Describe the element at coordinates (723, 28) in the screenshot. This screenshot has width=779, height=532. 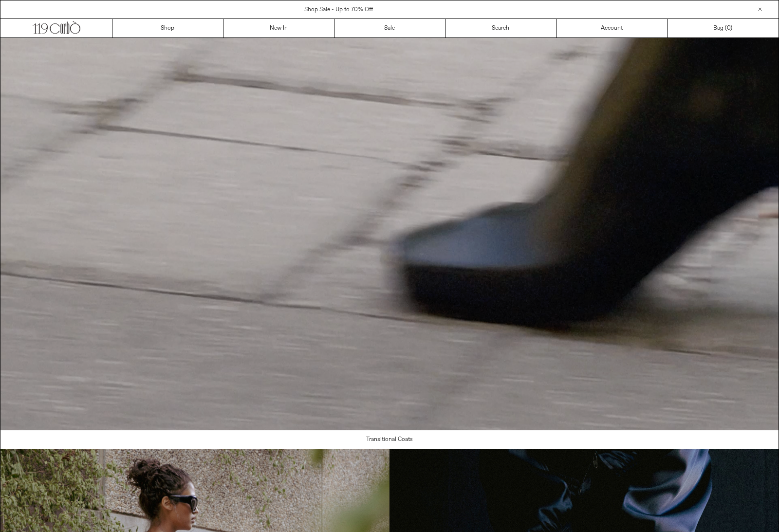
I see `a: Bag ()` at that location.